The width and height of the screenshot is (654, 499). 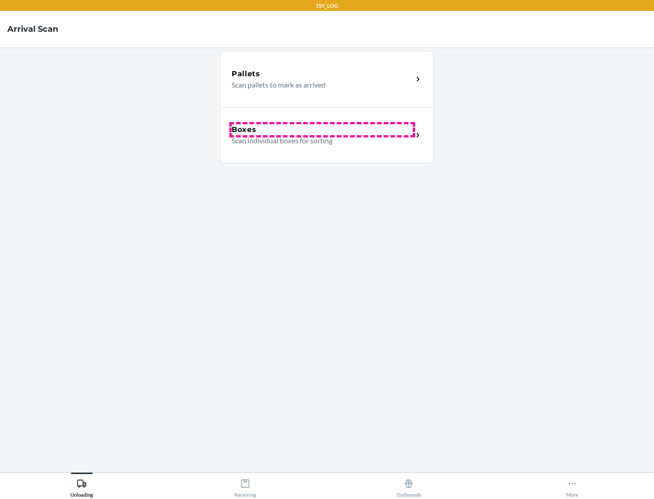 I want to click on button: Outbounds, so click(x=409, y=485).